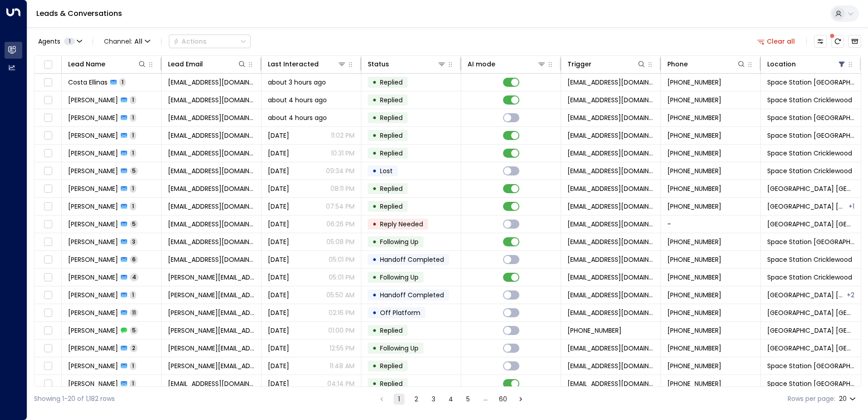  Describe the element at coordinates (809, 259) in the screenshot. I see `span: Space Station Cricklewood` at that location.